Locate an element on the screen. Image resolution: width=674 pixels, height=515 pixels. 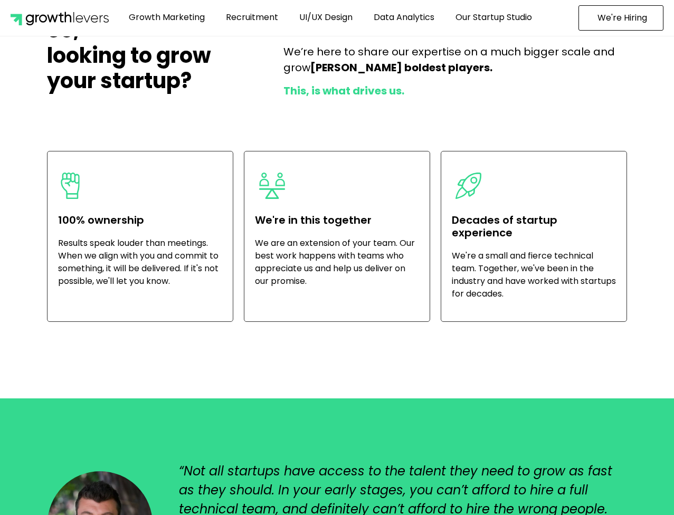
a: UI/UX Design is located at coordinates (325, 17).